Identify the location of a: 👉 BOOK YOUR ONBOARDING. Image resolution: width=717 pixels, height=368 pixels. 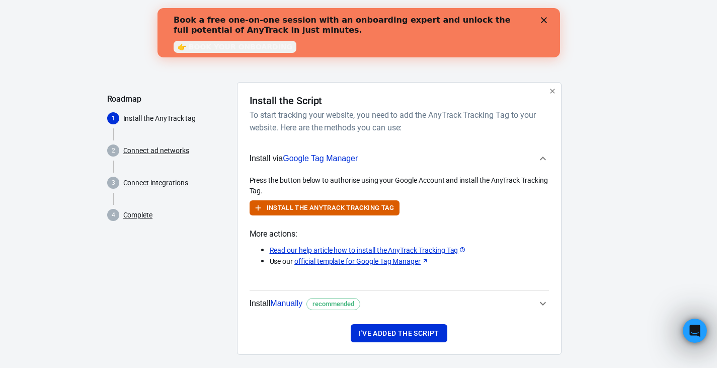
(77, 39).